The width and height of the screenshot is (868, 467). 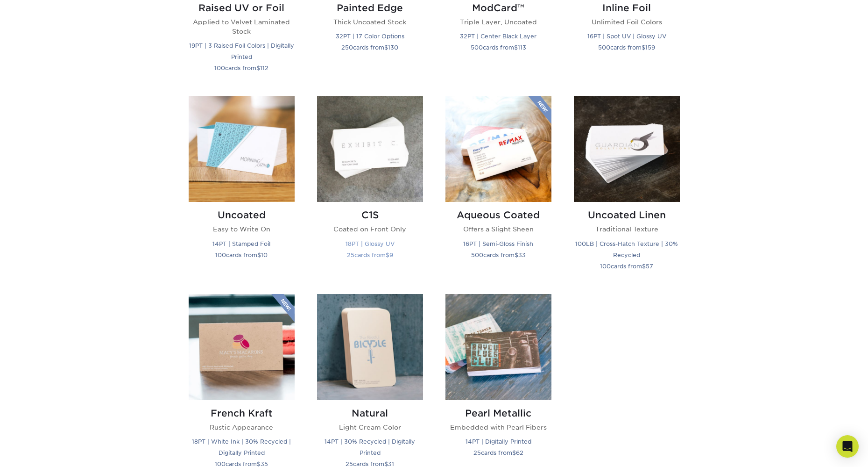 What do you see at coordinates (242, 189) in the screenshot?
I see `a: Uncoated Business Cards Uncoated Easy to Write On 14PT | Stamped Foil 100cards from$10` at bounding box center [242, 189].